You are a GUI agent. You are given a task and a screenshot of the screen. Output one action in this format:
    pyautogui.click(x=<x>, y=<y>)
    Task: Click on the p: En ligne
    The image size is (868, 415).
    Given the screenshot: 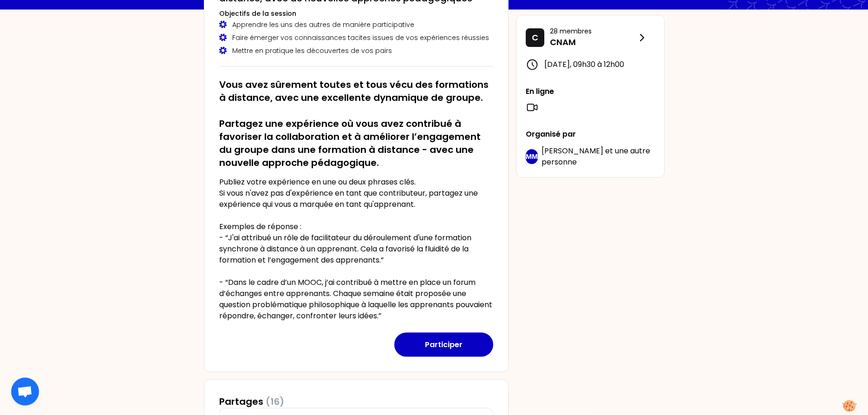 What is the action you would take?
    pyautogui.click(x=590, y=92)
    